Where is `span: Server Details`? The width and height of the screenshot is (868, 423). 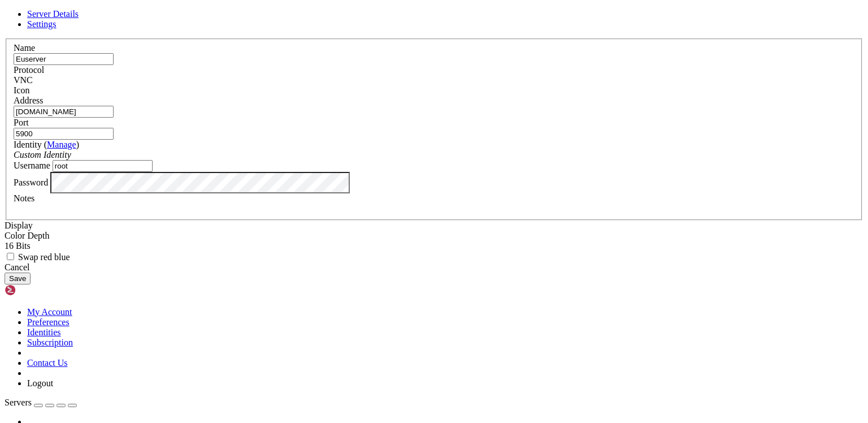
span: Server Details is located at coordinates (52, 14).